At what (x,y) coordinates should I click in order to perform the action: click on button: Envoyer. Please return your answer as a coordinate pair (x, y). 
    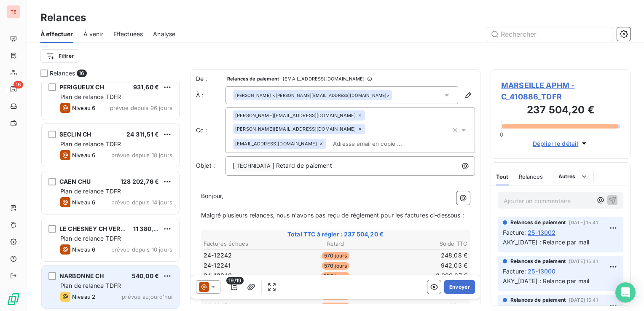
    Looking at the image, I should click on (459, 287).